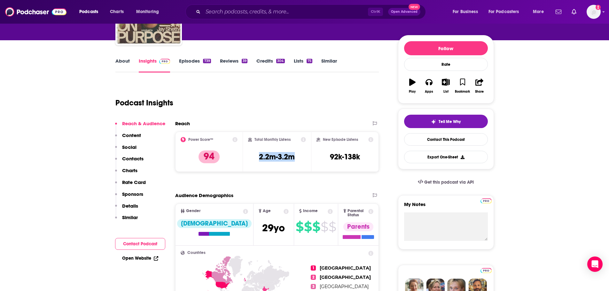  Describe the element at coordinates (130, 185) in the screenshot. I see `button: Rate Card` at that location.